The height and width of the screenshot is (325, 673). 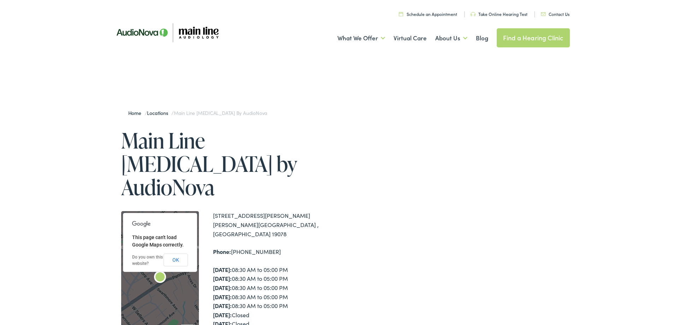 I want to click on button: OK, so click(x=176, y=260).